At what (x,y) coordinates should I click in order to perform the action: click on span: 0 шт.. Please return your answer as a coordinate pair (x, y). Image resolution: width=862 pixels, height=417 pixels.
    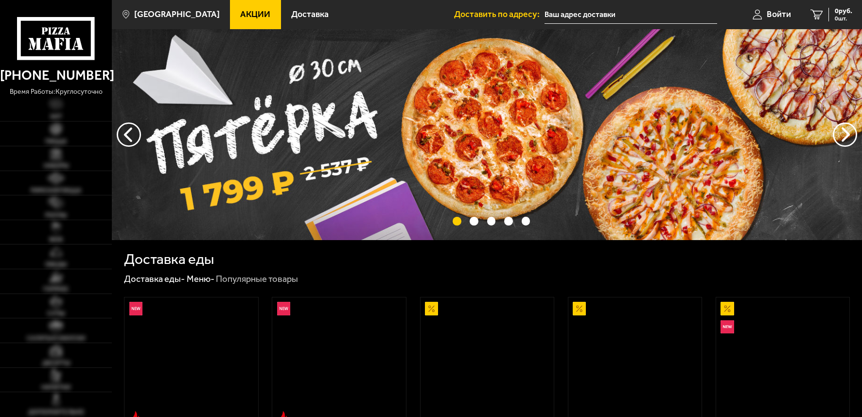
    Looking at the image, I should click on (844, 18).